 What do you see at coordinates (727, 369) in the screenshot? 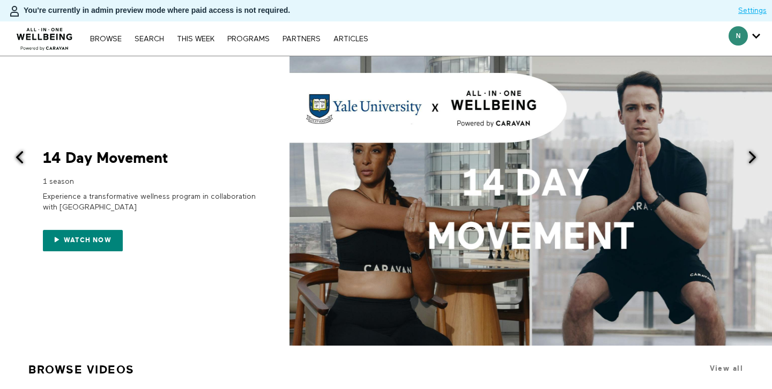
I see `a: View all` at bounding box center [727, 369].